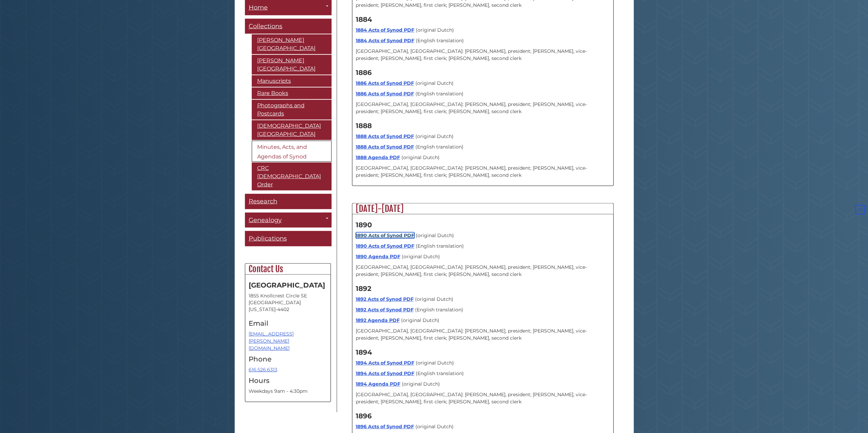 The height and width of the screenshot is (433, 868). What do you see at coordinates (364, 225) in the screenshot?
I see `strong: 1890` at bounding box center [364, 225].